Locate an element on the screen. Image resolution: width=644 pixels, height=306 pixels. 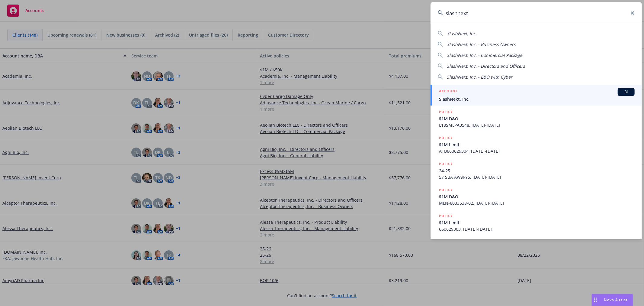
span: SlashNext, Inc. - Commercial Package is located at coordinates (485, 55).